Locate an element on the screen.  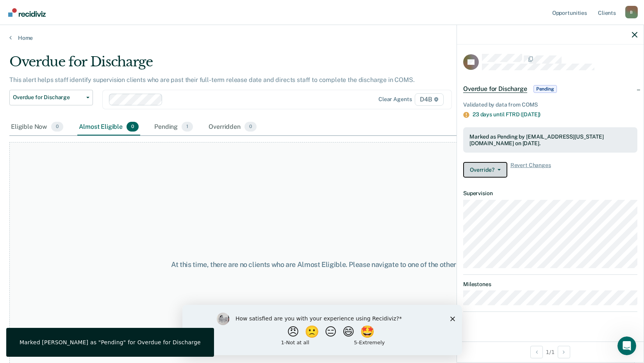
button: Next Opportunity is located at coordinates (564, 353).